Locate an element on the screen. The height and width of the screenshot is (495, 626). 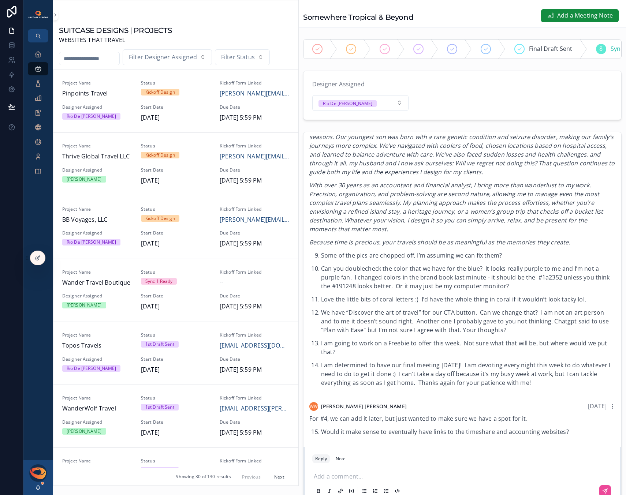
span: Filter Designer Assigned is located at coordinates (163, 57).